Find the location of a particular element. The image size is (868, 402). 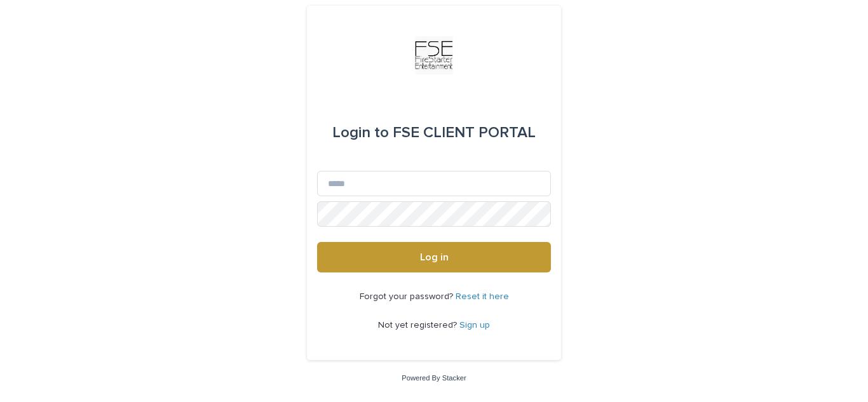

a: Powered By Stacker is located at coordinates (433, 378).